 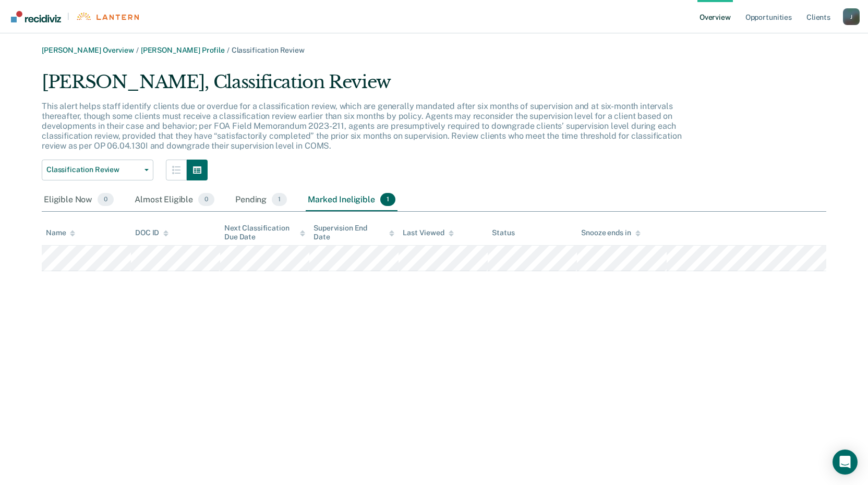 What do you see at coordinates (428, 233) in the screenshot?
I see `div: Last Viewed` at bounding box center [428, 233].